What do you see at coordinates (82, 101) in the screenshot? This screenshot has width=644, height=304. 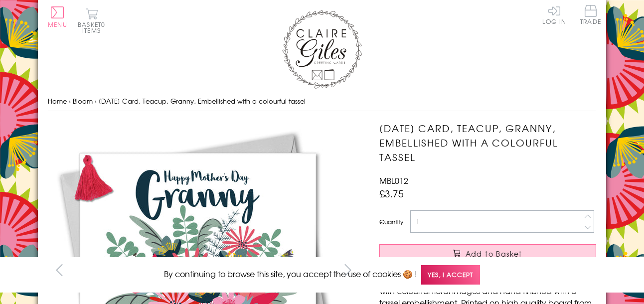 I see `a: Bloom` at bounding box center [82, 101].